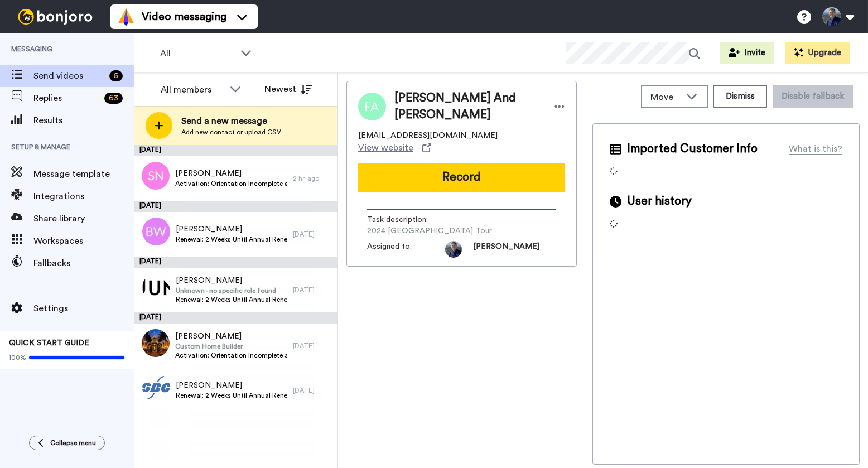 This screenshot has width=868, height=468. I want to click on span: Video messaging, so click(184, 17).